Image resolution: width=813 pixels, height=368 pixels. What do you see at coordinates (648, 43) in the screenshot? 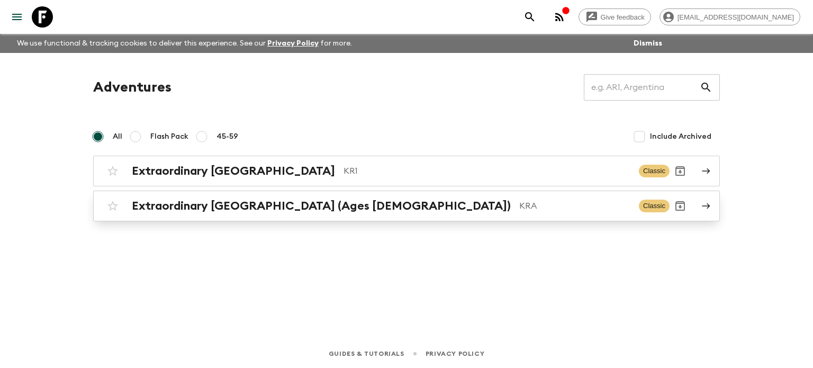
I see `button: Dismiss` at bounding box center [648, 43].